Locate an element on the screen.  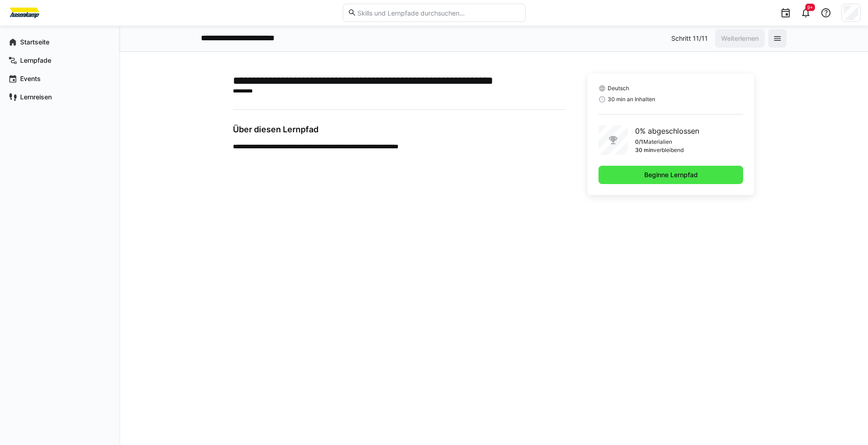
p: 30 min is located at coordinates (644, 150).